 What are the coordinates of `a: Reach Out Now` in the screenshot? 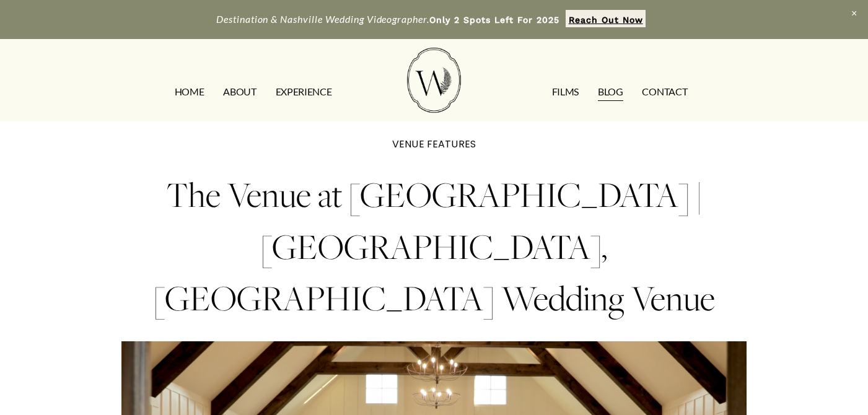 It's located at (605, 19).